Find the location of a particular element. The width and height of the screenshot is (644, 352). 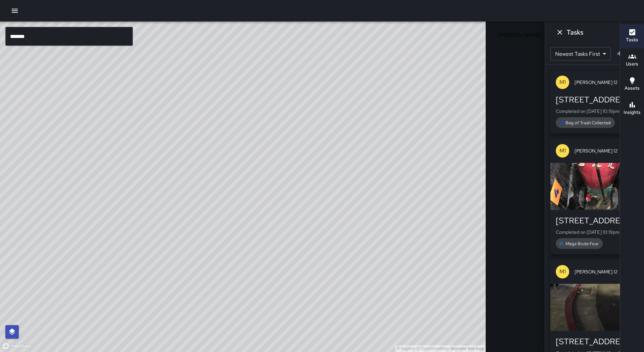

h6: Assets is located at coordinates (632, 88).